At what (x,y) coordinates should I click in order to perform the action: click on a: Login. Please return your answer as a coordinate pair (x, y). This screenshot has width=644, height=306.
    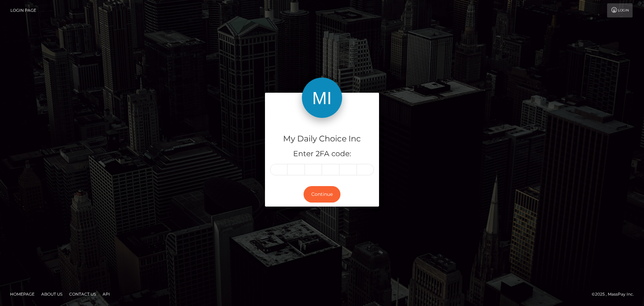
    Looking at the image, I should click on (620, 10).